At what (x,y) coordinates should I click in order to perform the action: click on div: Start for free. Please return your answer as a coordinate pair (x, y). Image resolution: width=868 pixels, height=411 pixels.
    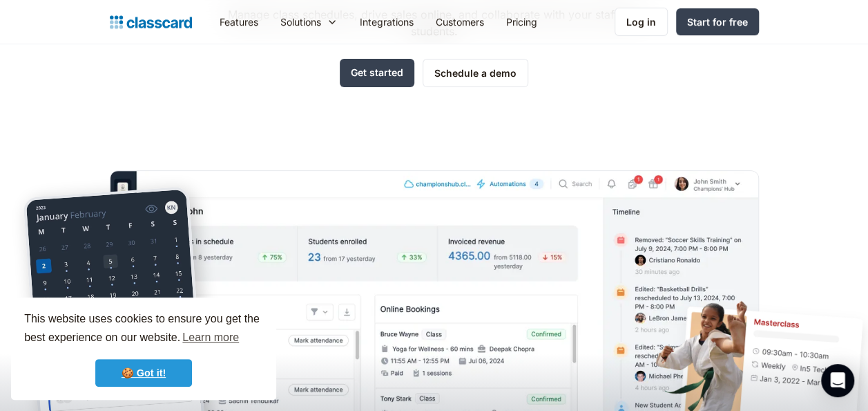
    Looking at the image, I should click on (718, 21).